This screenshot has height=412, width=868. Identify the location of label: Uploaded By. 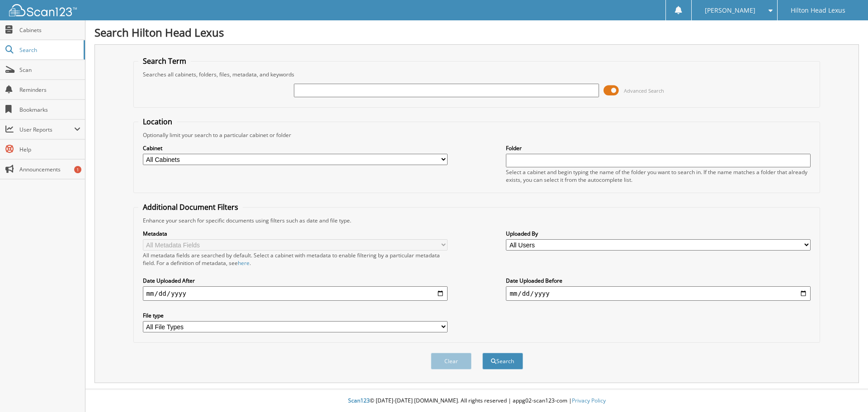
(658, 233).